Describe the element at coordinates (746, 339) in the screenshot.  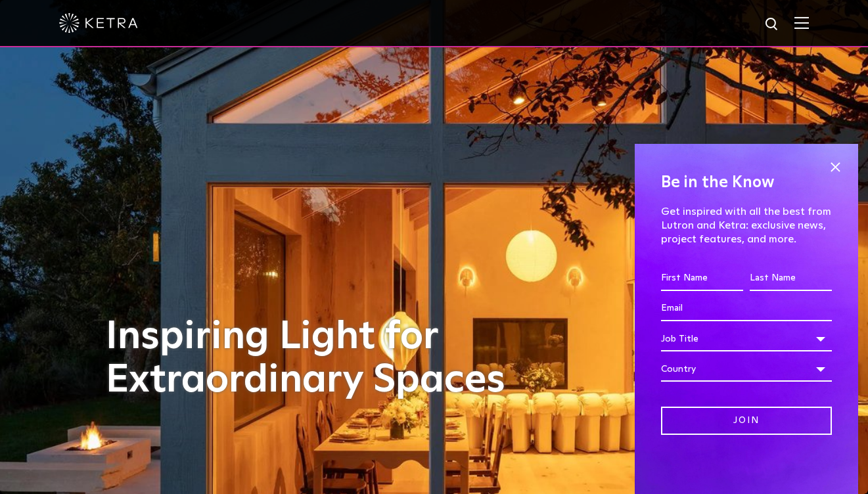
I see `div: Job Title` at that location.